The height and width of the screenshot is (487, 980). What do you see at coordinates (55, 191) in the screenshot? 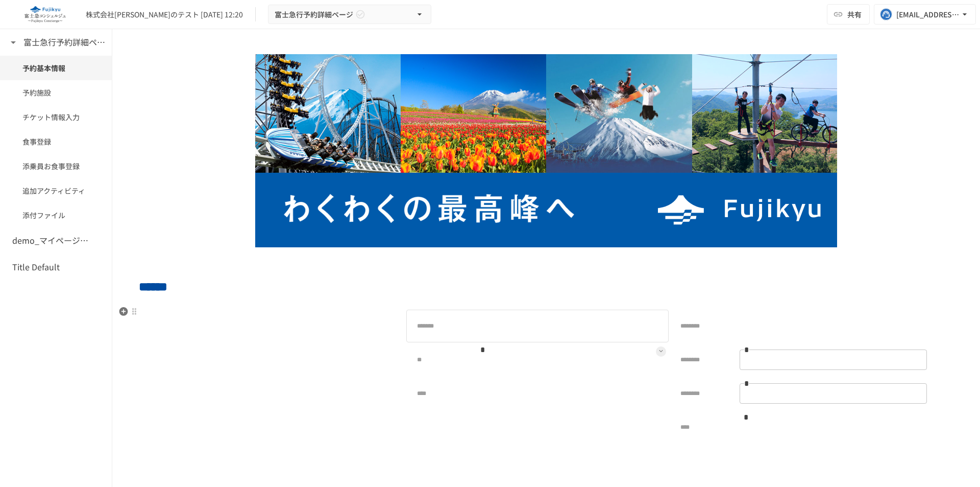
I see `span: 追加アクティビティ` at bounding box center [55, 191].